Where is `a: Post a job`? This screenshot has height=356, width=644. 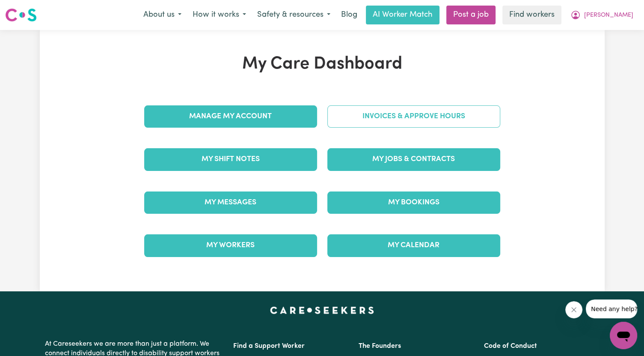
a: Post a job is located at coordinates (471, 15).